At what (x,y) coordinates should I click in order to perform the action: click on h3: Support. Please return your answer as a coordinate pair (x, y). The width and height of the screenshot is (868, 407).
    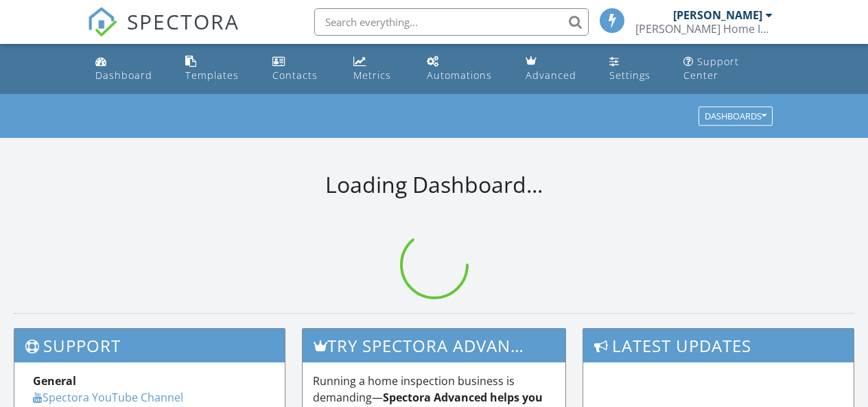
    Looking at the image, I should click on (149, 345).